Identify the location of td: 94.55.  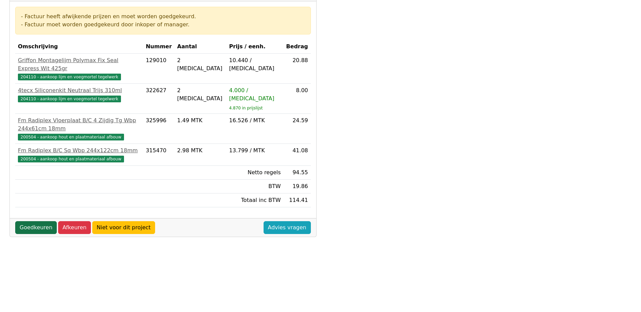
(297, 173).